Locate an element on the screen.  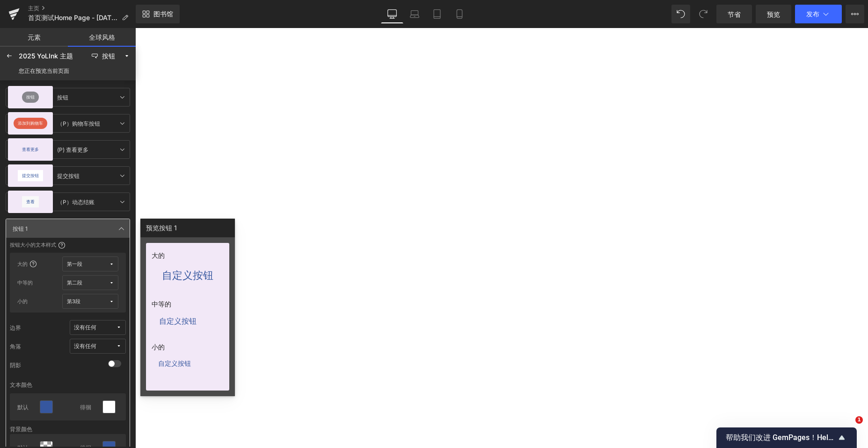
font: (P) 查看更多 is located at coordinates (72, 149).